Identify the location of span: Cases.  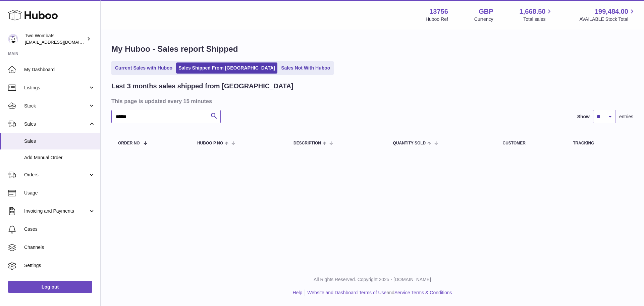
(60, 229).